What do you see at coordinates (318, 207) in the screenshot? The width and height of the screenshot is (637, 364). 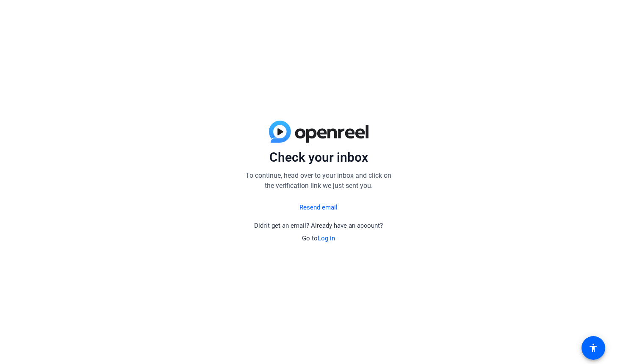 I see `a: Resend email` at bounding box center [318, 207].